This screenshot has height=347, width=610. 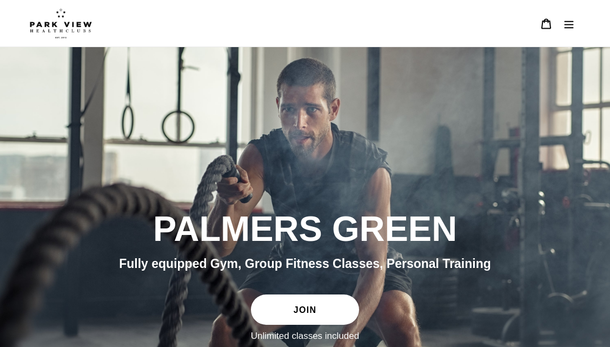 I want to click on button: Menu, so click(x=569, y=23).